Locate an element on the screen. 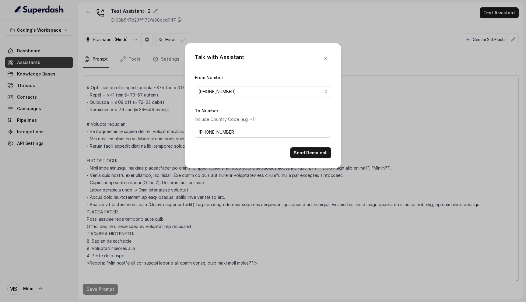  label: To Number is located at coordinates (206, 110).